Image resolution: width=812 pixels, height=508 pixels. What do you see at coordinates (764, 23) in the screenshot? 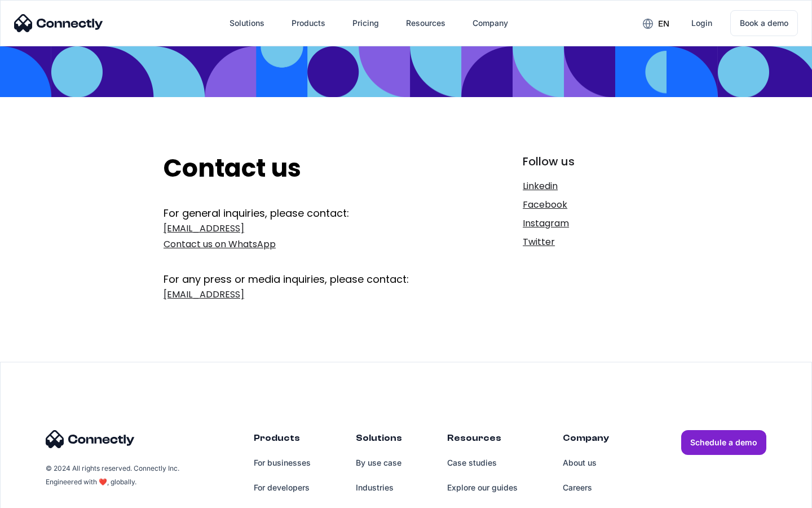
I see `a: Book a demo` at bounding box center [764, 23].